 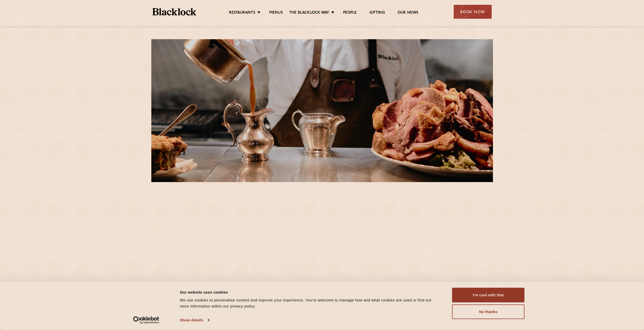 What do you see at coordinates (488, 295) in the screenshot?
I see `button: I'm cool with that` at bounding box center [488, 295].